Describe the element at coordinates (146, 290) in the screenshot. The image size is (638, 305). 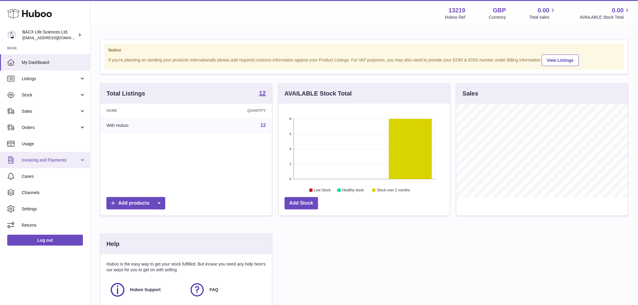
I see `a: Huboo Support` at that location.